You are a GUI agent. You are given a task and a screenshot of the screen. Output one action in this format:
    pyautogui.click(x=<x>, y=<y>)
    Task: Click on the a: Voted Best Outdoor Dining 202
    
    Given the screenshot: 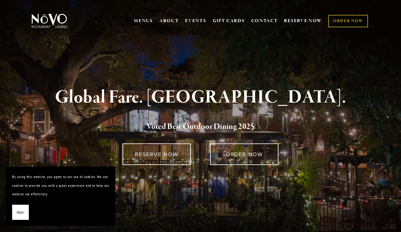 What is the action you would take?
    pyautogui.click(x=198, y=127)
    